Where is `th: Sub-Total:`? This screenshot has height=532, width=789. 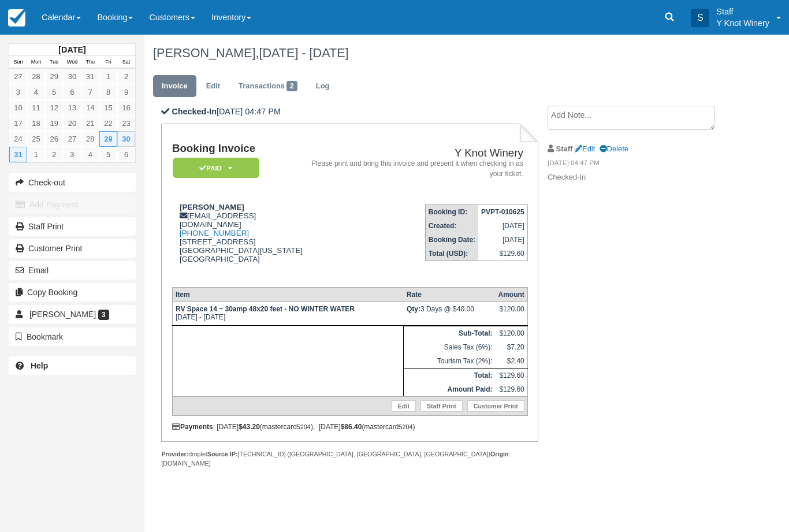
th: Sub-Total: is located at coordinates (450, 334).